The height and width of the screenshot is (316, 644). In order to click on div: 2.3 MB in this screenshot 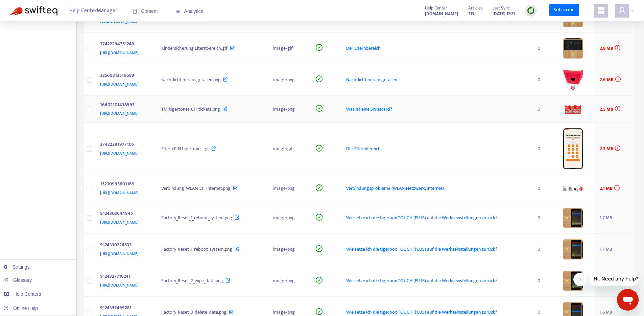, I will do `click(614, 149)`.